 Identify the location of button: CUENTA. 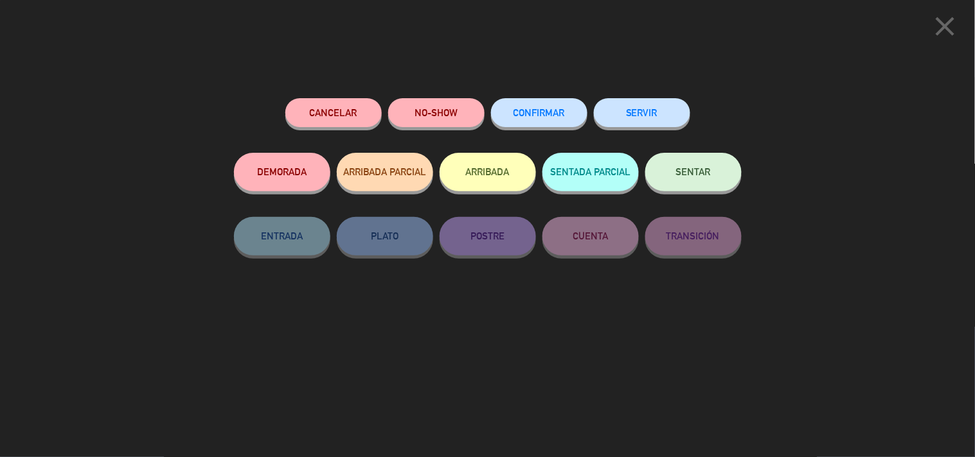
(590, 236).